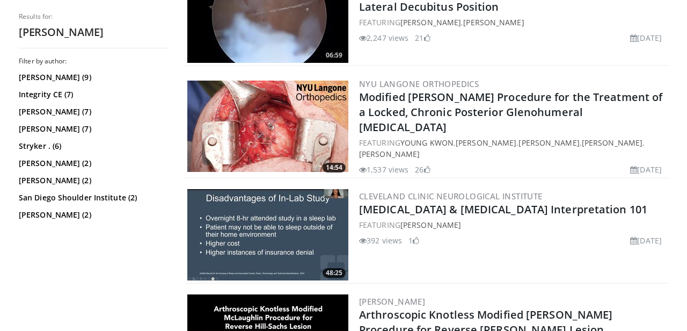  Describe the element at coordinates (94, 17) in the screenshot. I see `p: Results for:` at that location.